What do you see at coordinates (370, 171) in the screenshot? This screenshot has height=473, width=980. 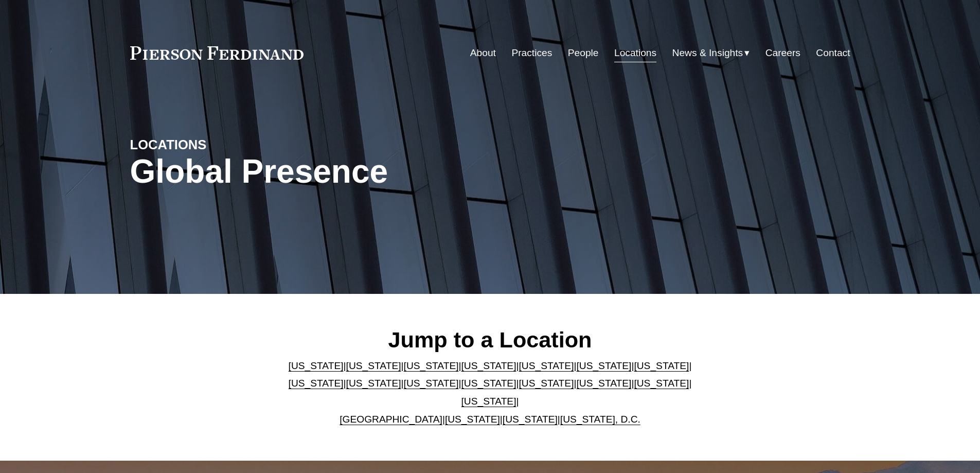 I see `h1: Global Presence` at bounding box center [370, 171].